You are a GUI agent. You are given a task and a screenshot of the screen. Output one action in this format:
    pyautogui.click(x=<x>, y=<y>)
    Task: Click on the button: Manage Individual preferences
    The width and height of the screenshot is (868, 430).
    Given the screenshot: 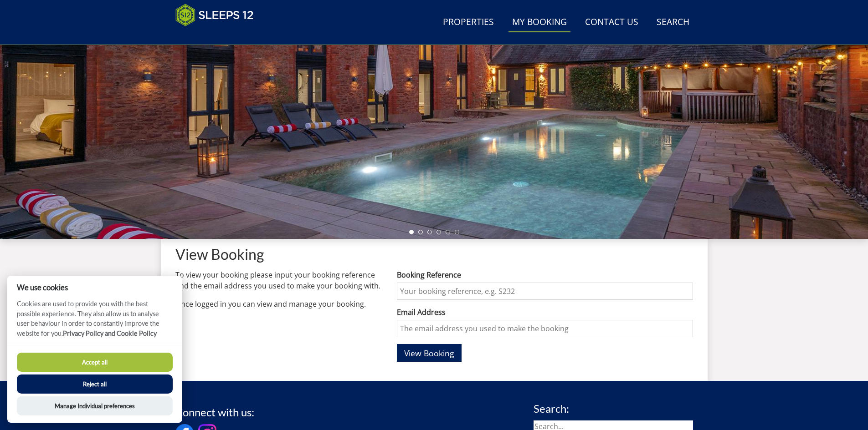 What is the action you would take?
    pyautogui.click(x=95, y=406)
    